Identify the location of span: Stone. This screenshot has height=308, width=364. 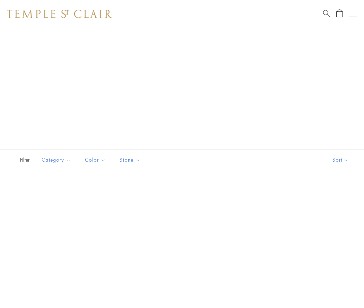
(131, 160).